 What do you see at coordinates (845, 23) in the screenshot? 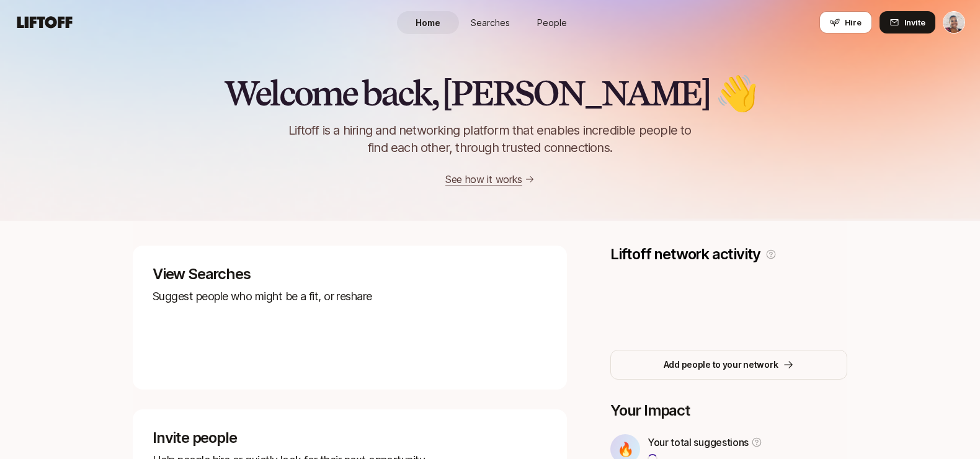
I see `button: Hire` at bounding box center [845, 23].